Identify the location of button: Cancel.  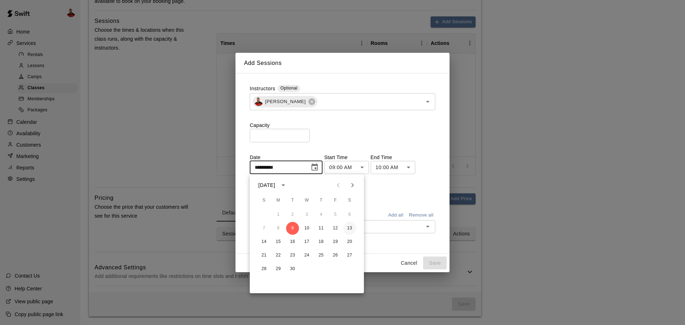
(409, 263).